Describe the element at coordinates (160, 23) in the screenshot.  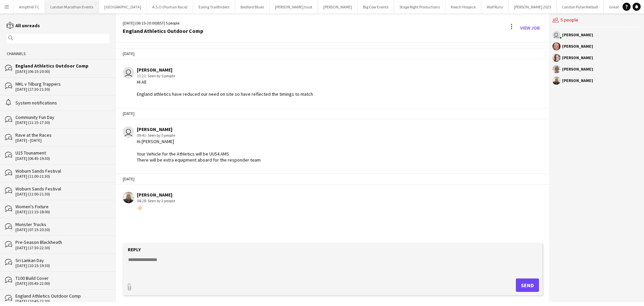
I see `span: BST` at that location.